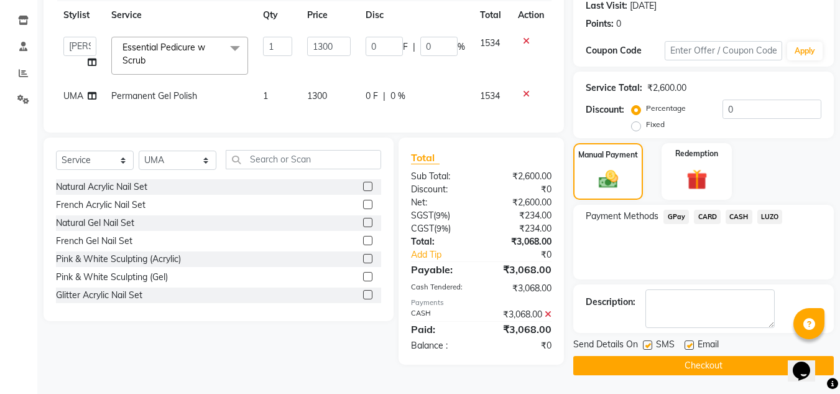  What do you see at coordinates (112, 277) in the screenshot?
I see `div: Pink & White Sculpting (Gel)` at bounding box center [112, 277].